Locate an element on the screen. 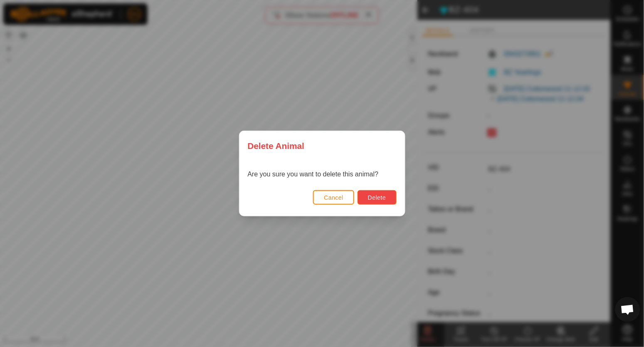 The height and width of the screenshot is (347, 644). span: Delete is located at coordinates (377, 198).